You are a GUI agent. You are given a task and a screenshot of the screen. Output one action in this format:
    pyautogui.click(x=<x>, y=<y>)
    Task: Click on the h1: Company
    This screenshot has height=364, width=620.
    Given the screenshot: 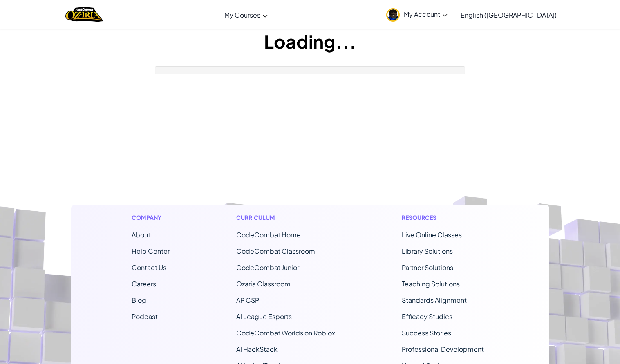 What is the action you would take?
    pyautogui.click(x=150, y=218)
    